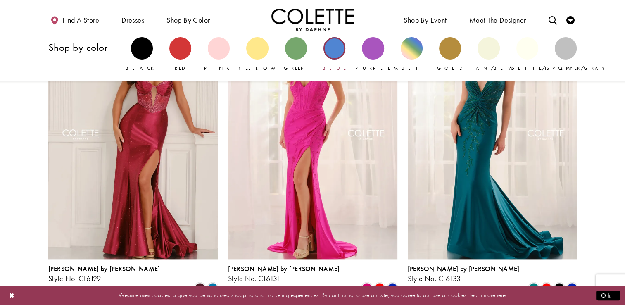 The width and height of the screenshot is (625, 305). What do you see at coordinates (12, 295) in the screenshot?
I see `button: Close Dialog` at bounding box center [12, 295].